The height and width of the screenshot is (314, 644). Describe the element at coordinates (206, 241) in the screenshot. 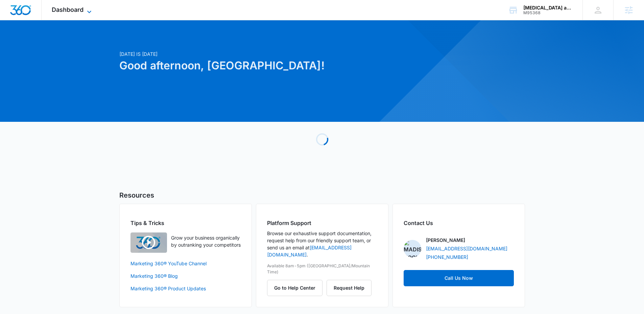

I see `p: Grow your business organically by outranking your competitors` at that location.